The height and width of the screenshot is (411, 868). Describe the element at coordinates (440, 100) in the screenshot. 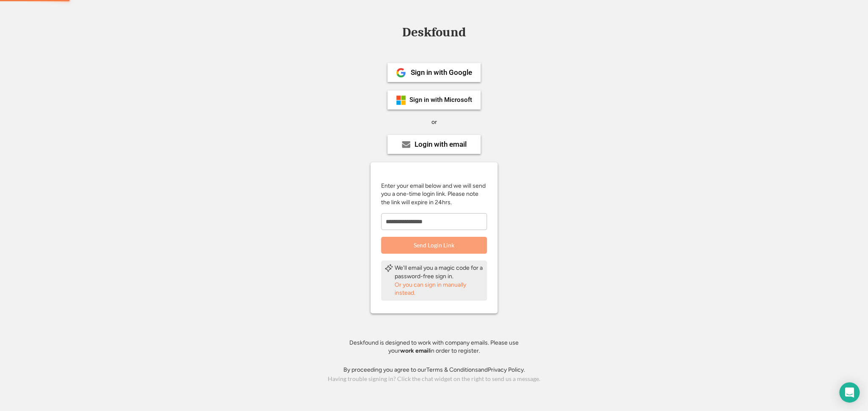

I see `div: Sign in with Microsoft` at that location.